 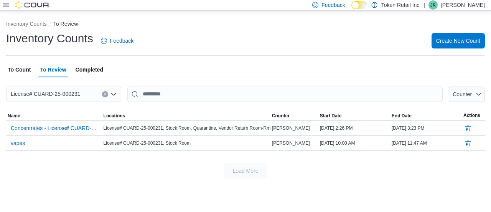 I want to click on button: vapes, so click(x=18, y=143).